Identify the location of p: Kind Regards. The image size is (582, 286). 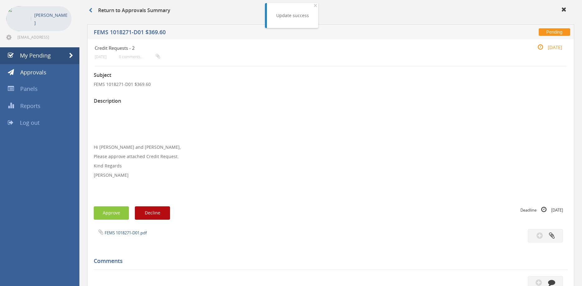
(331, 166).